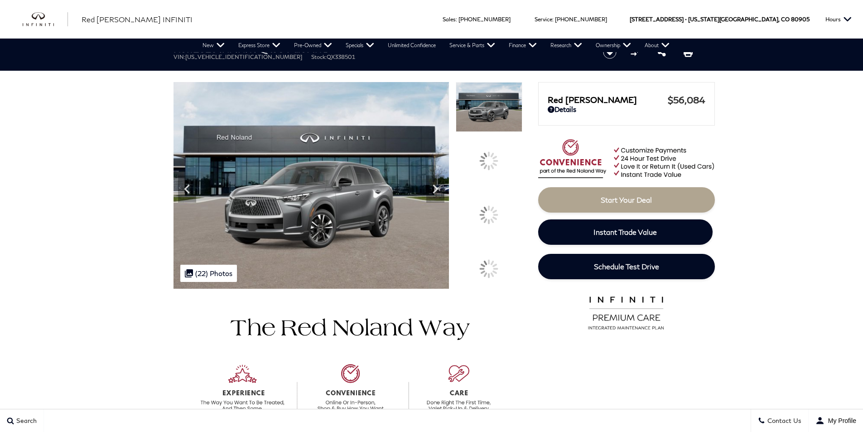 This screenshot has width=863, height=432. I want to click on a: Service & Parts, so click(472, 45).